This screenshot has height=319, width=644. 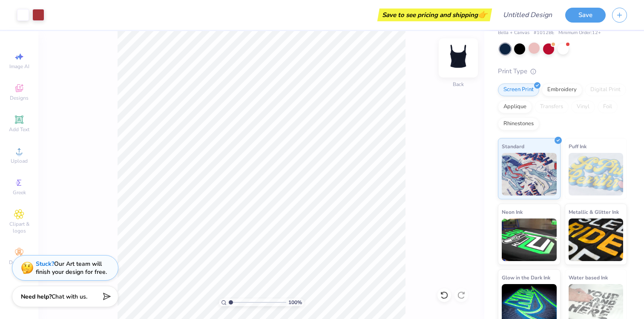 What do you see at coordinates (36, 296) in the screenshot?
I see `strong: Need help?` at bounding box center [36, 296].